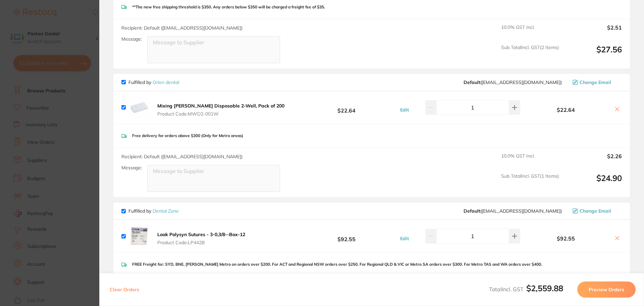 This screenshot has width=644, height=306. What do you see at coordinates (221, 114) in the screenshot?
I see `span: Product Code: MWD2-001W` at bounding box center [221, 114].